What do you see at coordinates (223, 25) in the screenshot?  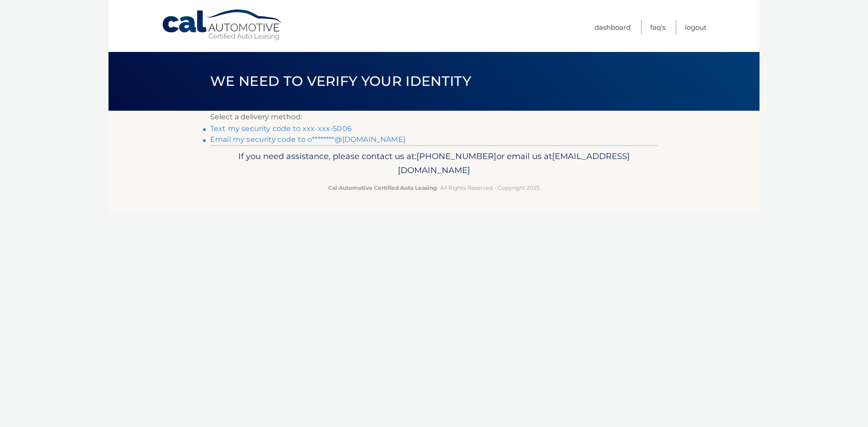 I see `a: Cal Automotive` at bounding box center [223, 25].